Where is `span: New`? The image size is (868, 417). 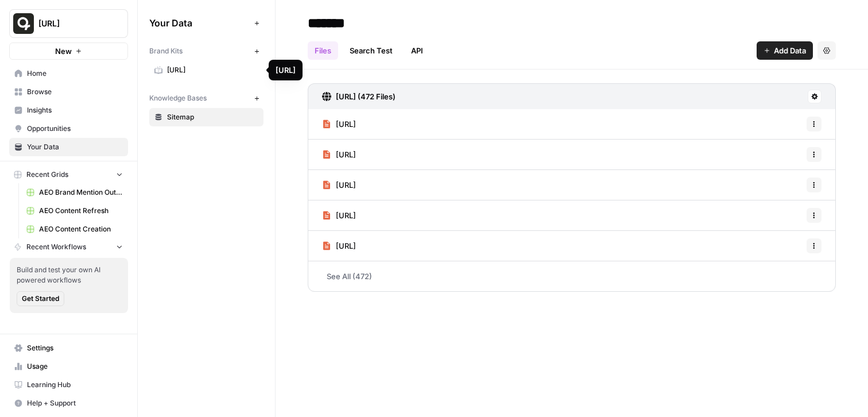 span: New is located at coordinates (63, 51).